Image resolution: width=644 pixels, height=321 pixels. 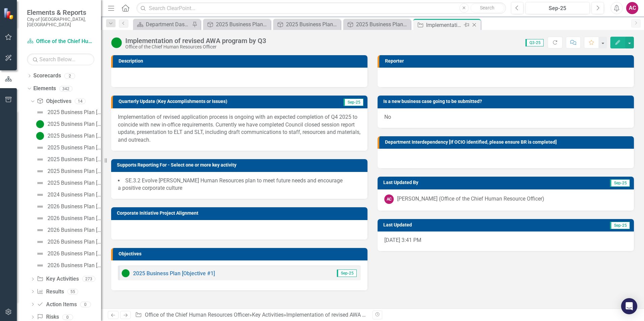 I want to click on input: Search ClearPoint..., so click(x=321, y=8).